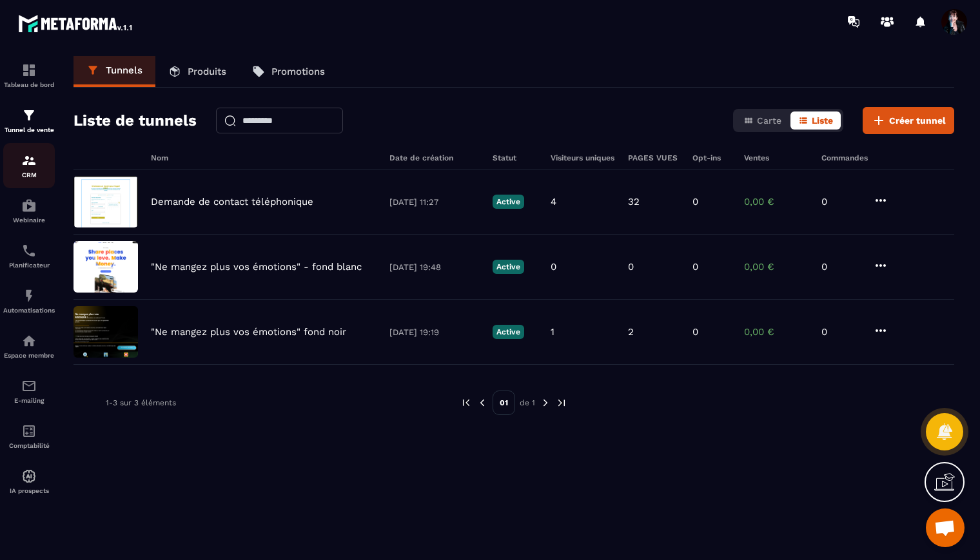  What do you see at coordinates (845, 158) in the screenshot?
I see `h6: Commandes` at bounding box center [845, 158].